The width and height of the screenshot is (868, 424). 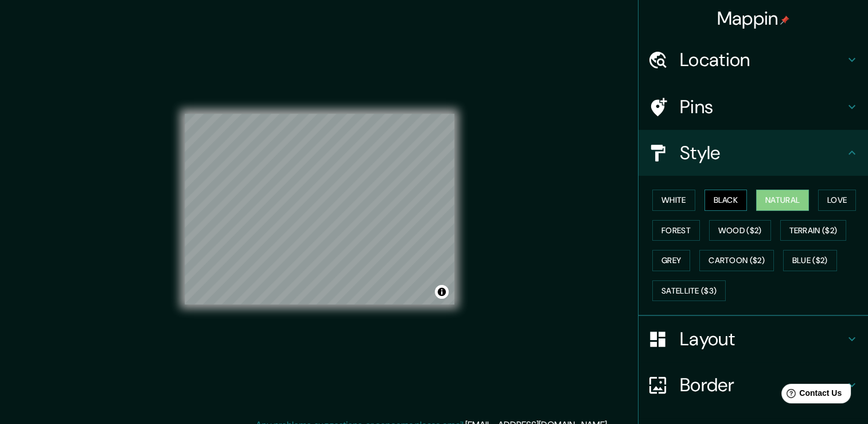 I want to click on img: pin-icon.png, so click(x=785, y=20).